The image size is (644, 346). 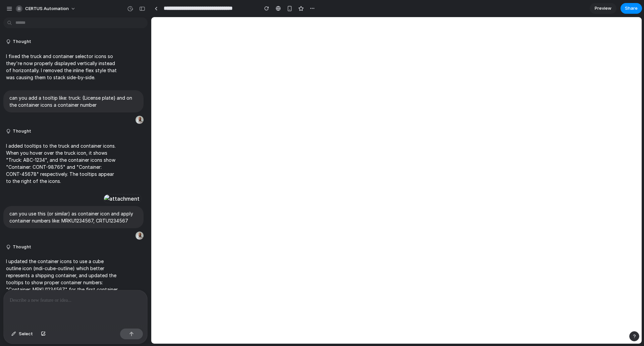 What do you see at coordinates (46, 9) in the screenshot?
I see `button: CERTUS Automation` at bounding box center [46, 9].